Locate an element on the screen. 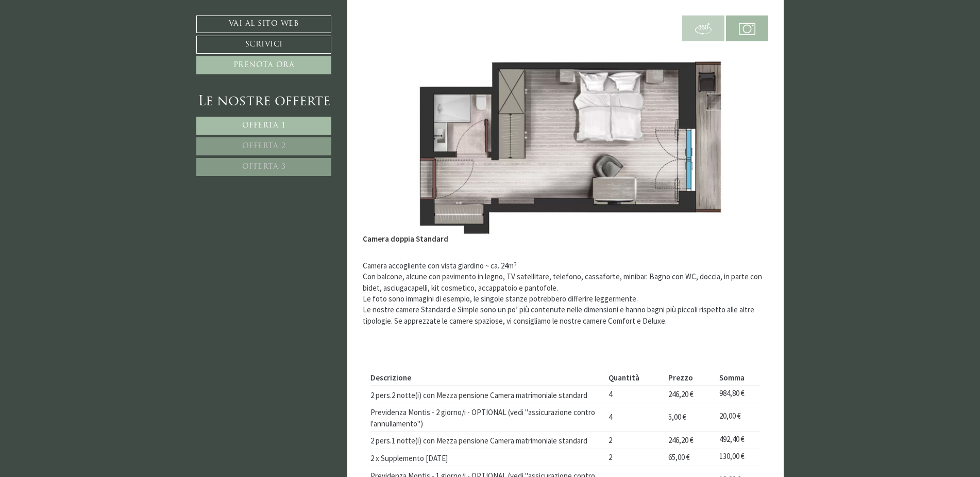 Image resolution: width=980 pixels, height=477 pixels. div: Camera doppia Standard is located at coordinates (413, 234).